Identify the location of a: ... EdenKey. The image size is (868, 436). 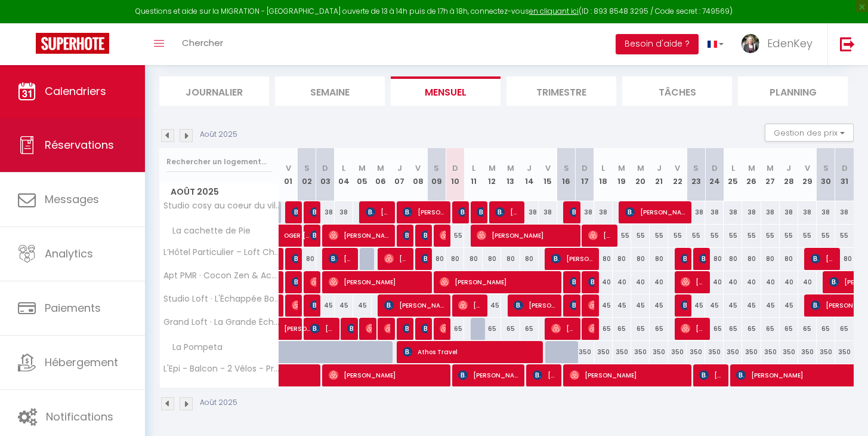
(779, 44).